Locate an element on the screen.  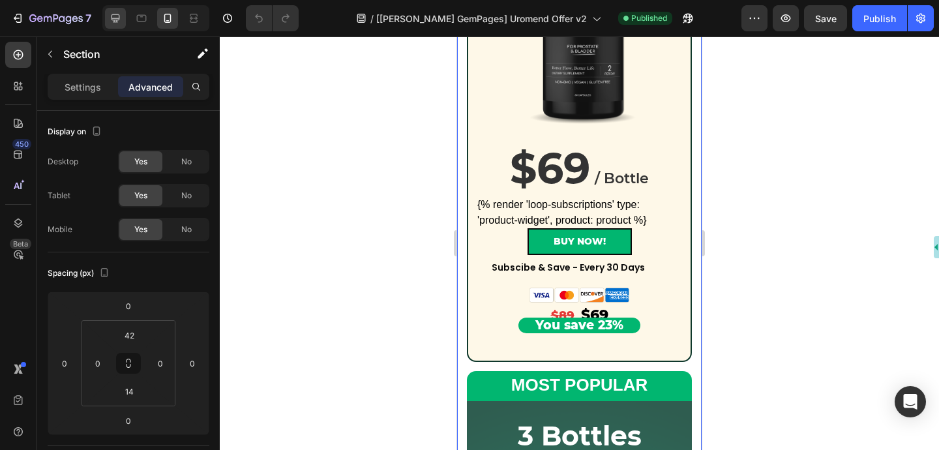
button: BUY NOW! is located at coordinates (123, 205).